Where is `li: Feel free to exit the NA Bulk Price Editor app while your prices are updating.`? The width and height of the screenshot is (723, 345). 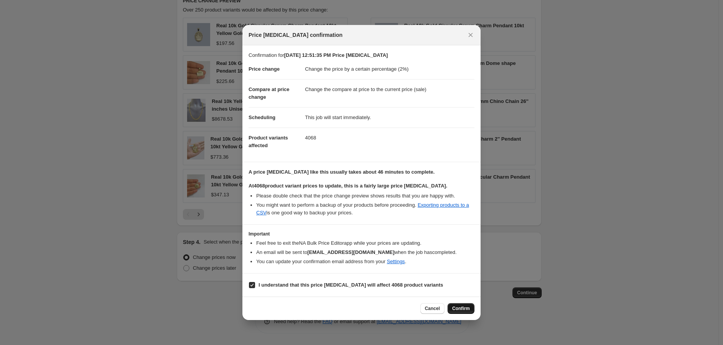
li: Feel free to exit the NA Bulk Price Editor app while your prices are updating. is located at coordinates (365, 243).